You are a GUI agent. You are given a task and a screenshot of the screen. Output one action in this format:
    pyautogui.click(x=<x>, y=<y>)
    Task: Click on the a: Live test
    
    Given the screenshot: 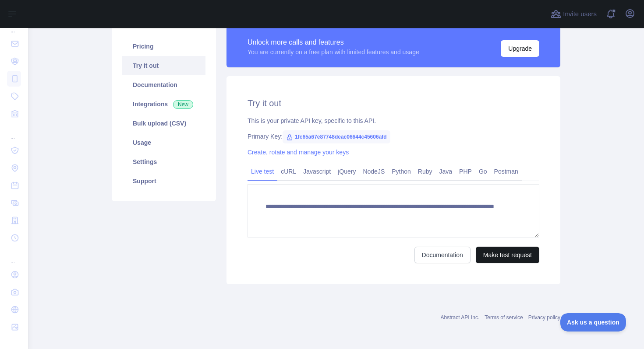 What is the action you would take?
    pyautogui.click(x=262, y=172)
    